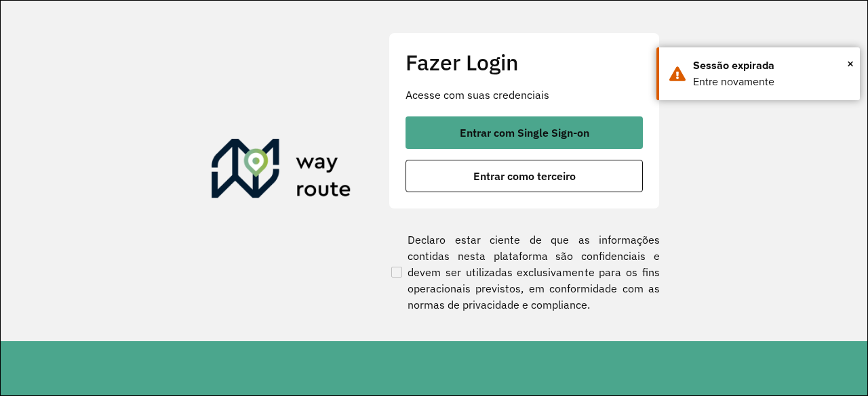  I want to click on div: Entre novamente, so click(771, 82).